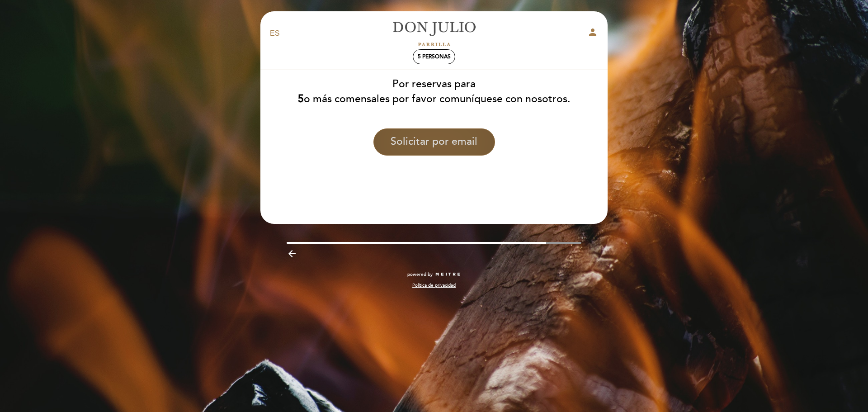  I want to click on span: 5 personas, so click(434, 57).